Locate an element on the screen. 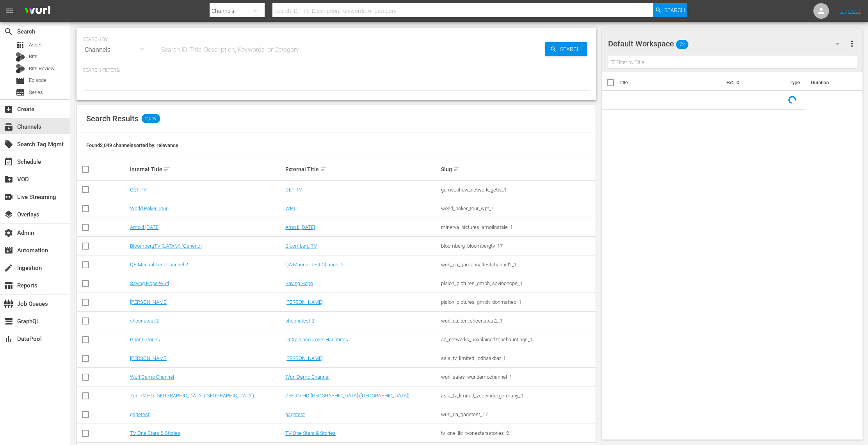 Image resolution: width=868 pixels, height=445 pixels. a: Saving Hope Wurl is located at coordinates (150, 284).